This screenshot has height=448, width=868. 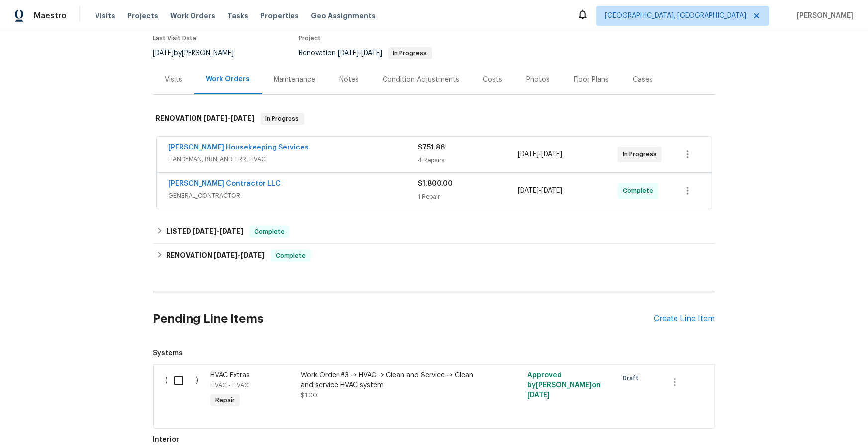 I want to click on div: Cases, so click(x=643, y=80).